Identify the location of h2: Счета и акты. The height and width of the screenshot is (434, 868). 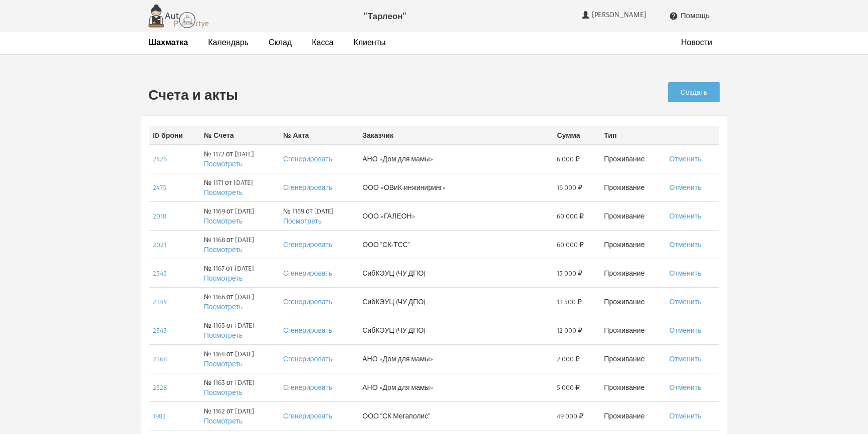
(361, 94).